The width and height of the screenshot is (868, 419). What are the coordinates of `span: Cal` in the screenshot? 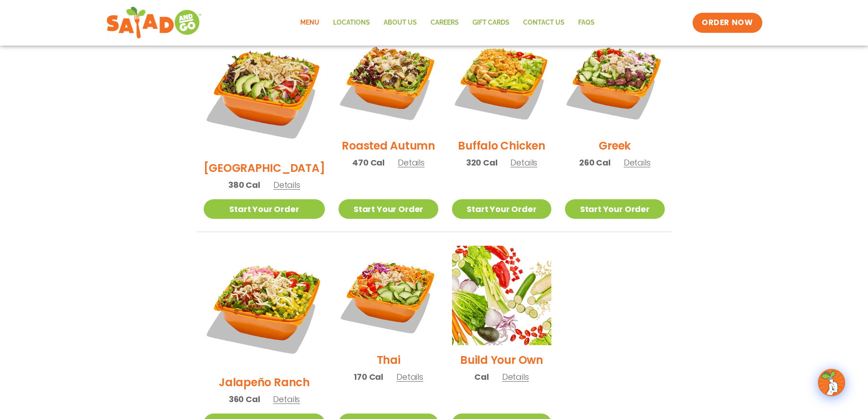 It's located at (481, 377).